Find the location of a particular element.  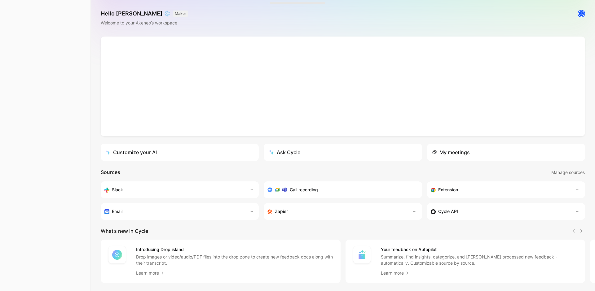

h3: Cycle API is located at coordinates (448, 212).